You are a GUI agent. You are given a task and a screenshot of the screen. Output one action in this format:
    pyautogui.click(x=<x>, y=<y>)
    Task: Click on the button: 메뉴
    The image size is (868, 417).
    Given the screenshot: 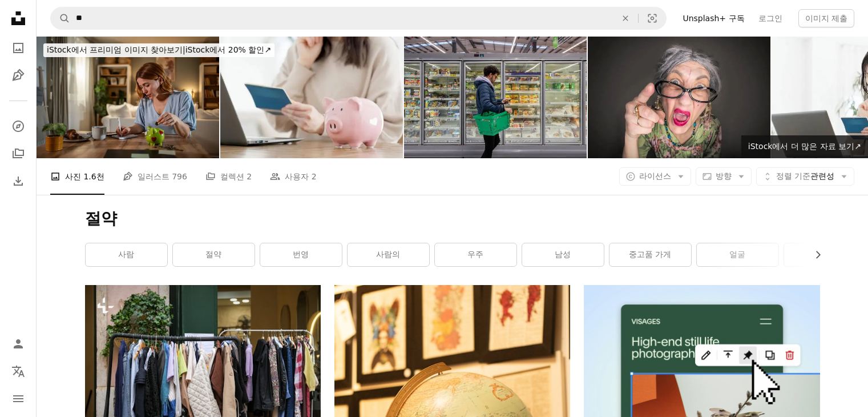 What is the action you would take?
    pyautogui.click(x=18, y=399)
    